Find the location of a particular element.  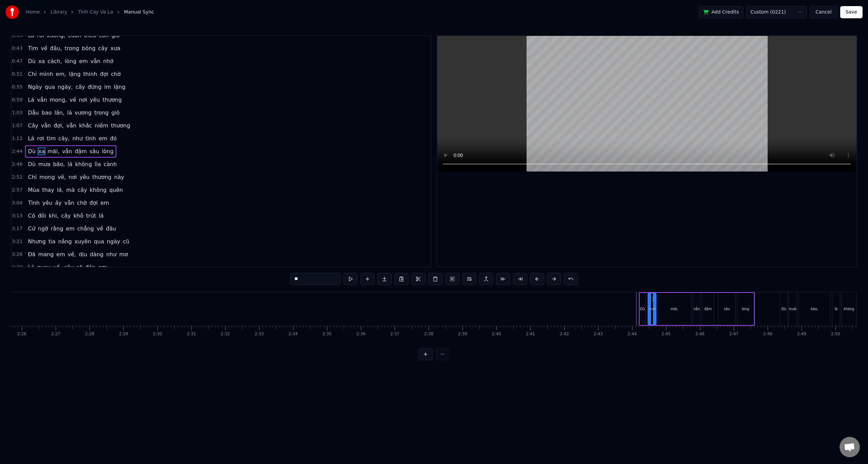

span: lần, is located at coordinates (59, 113).